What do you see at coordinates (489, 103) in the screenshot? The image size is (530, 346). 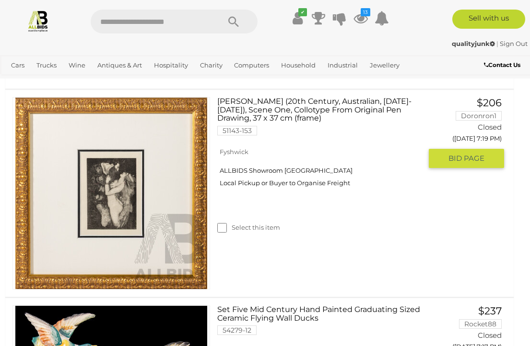 I see `span: $206` at bounding box center [489, 103].